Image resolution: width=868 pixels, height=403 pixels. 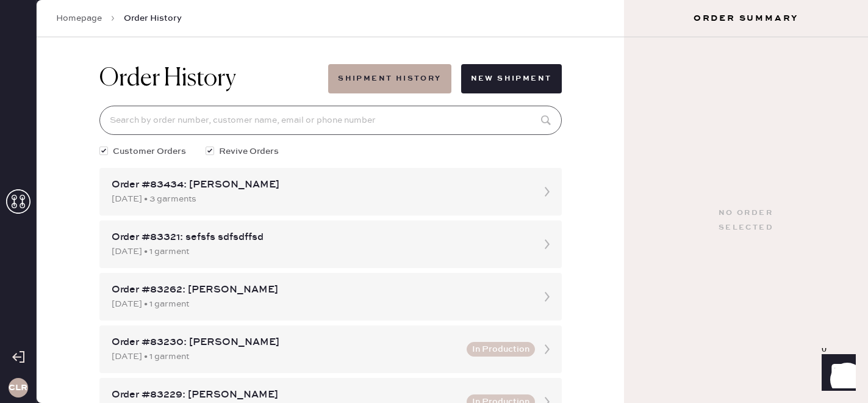 What do you see at coordinates (746, 18) in the screenshot?
I see `h3: Order Summary` at bounding box center [746, 18].